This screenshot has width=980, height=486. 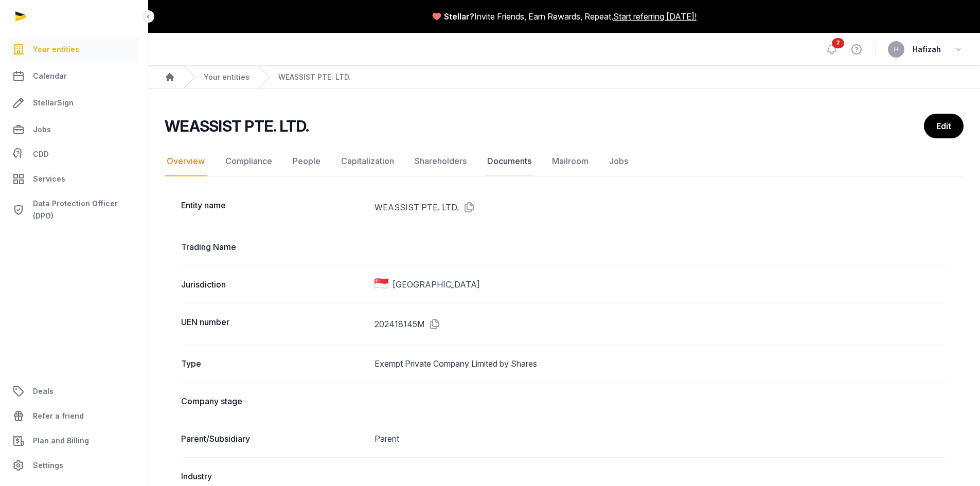 What do you see at coordinates (273, 476) in the screenshot?
I see `dt: Industry` at bounding box center [273, 476].